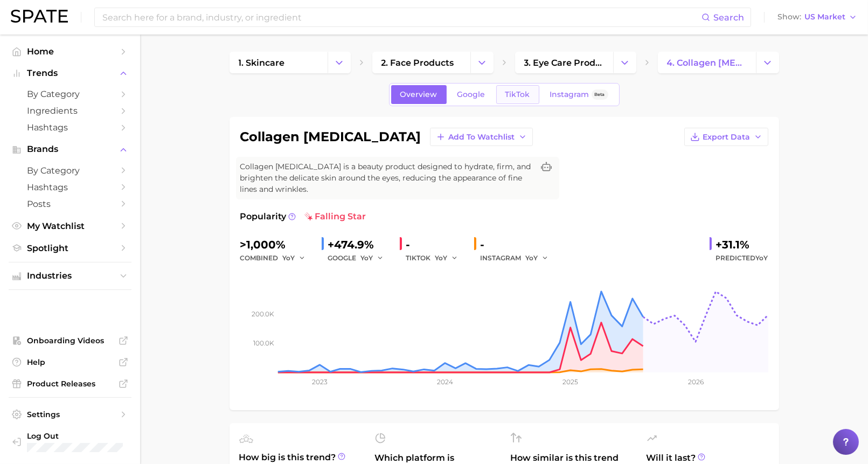 This screenshot has height=464, width=868. Describe the element at coordinates (728, 17) in the screenshot. I see `span: Search` at that location.